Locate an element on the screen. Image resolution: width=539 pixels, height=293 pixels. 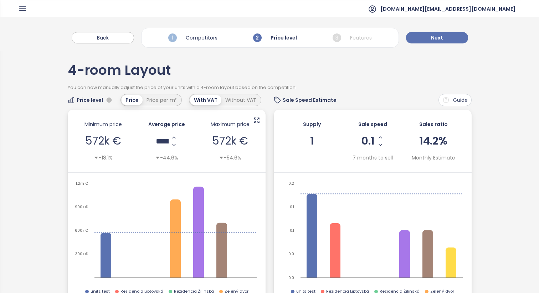
span: Sale speed is located at coordinates (372, 124).